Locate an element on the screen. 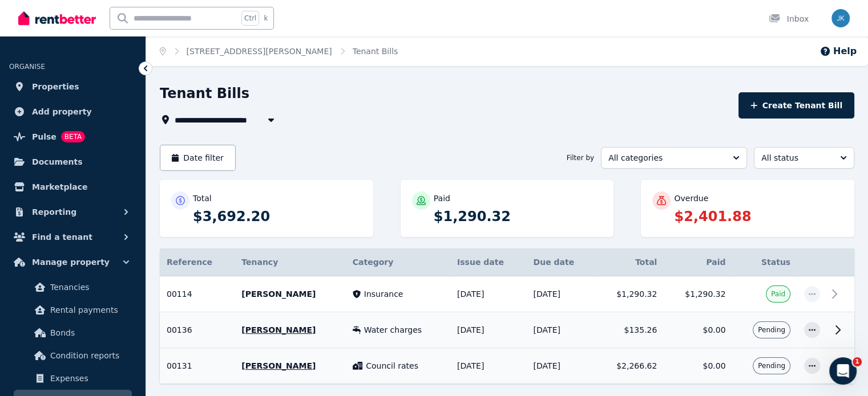 This screenshot has width=868, height=396. a: Properties is located at coordinates (72, 86).